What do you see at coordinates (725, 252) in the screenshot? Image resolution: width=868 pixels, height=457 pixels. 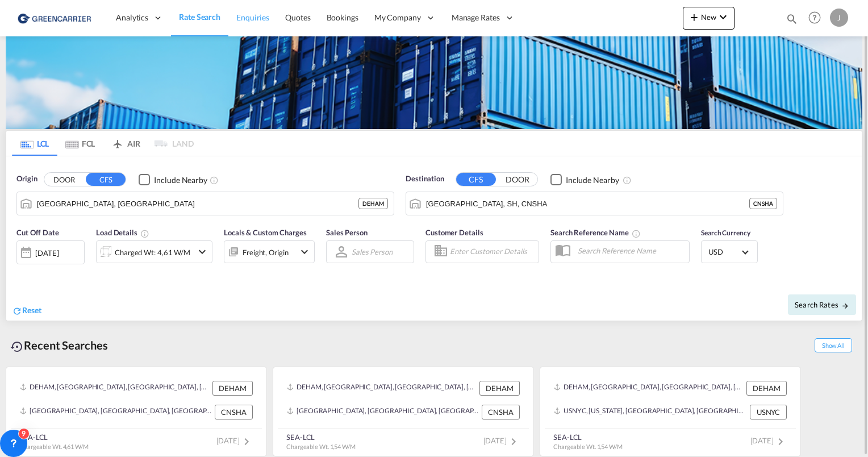 I see `span: USD` at bounding box center [725, 252].